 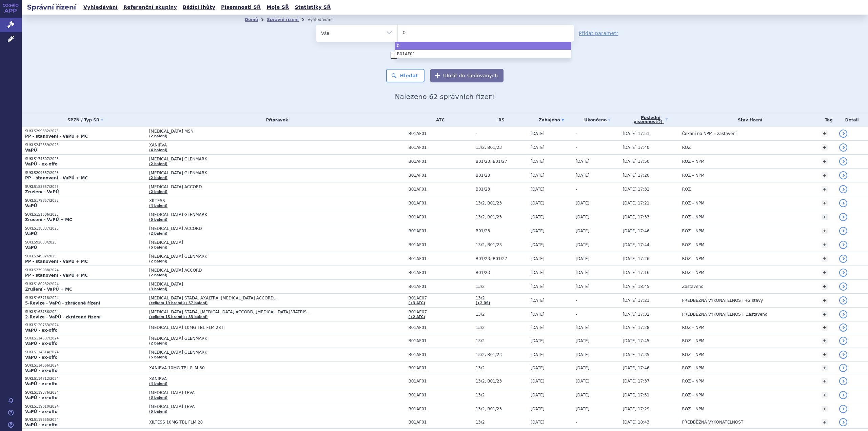 What do you see at coordinates (85, 243) in the screenshot?
I see `p: SUKLS92633/2025` at bounding box center [85, 243].